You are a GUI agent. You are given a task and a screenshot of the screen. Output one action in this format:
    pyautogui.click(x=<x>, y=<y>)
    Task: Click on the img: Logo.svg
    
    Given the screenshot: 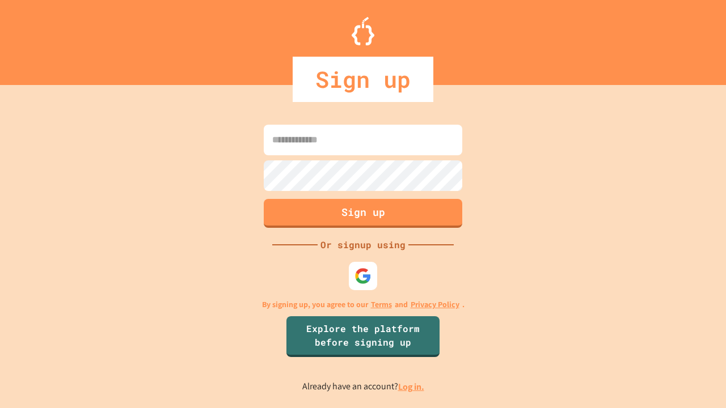 What is the action you would take?
    pyautogui.click(x=363, y=31)
    